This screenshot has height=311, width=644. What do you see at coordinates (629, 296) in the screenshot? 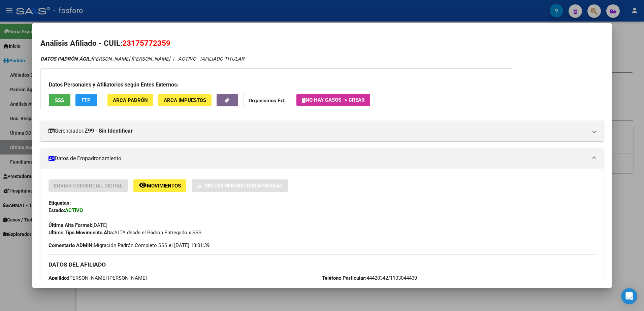
I see `div: Open Intercom Messenger` at bounding box center [629, 296].